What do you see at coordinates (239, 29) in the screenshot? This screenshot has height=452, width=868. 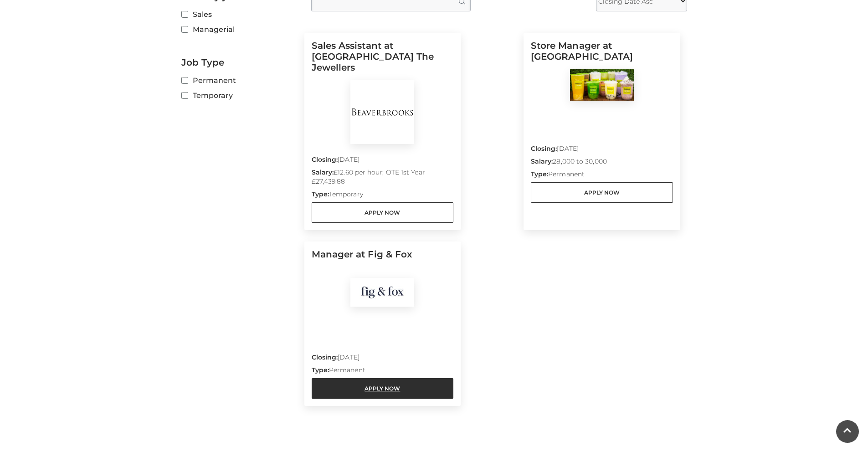 I see `label: Managerial` at bounding box center [239, 29].